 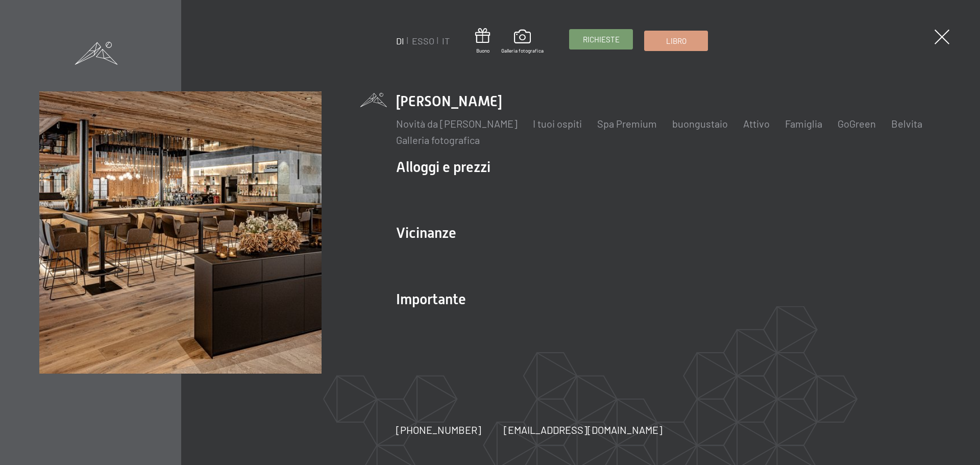 What do you see at coordinates (400, 41) in the screenshot?
I see `a: DI` at bounding box center [400, 41].